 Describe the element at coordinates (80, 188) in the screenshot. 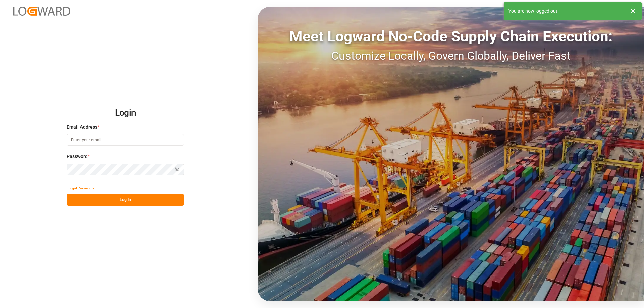

I see `button: Forgot Password?` at that location.